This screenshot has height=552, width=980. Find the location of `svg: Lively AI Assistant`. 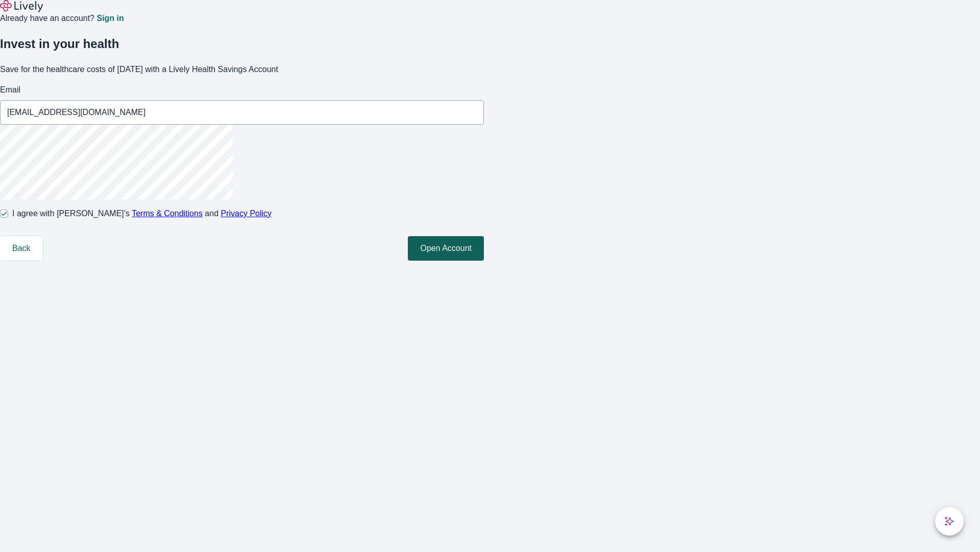

svg: Lively AI Assistant is located at coordinates (950, 521).